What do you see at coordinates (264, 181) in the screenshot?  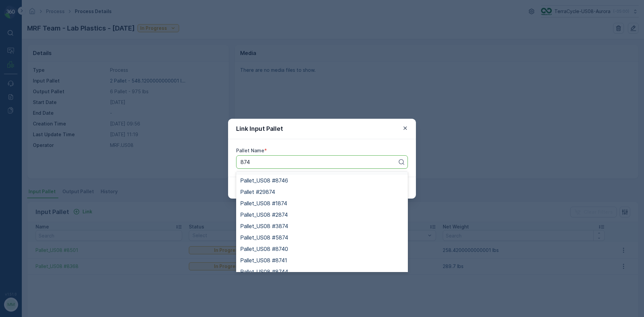 I see `span: Pallet_US08 #8746` at bounding box center [264, 181].